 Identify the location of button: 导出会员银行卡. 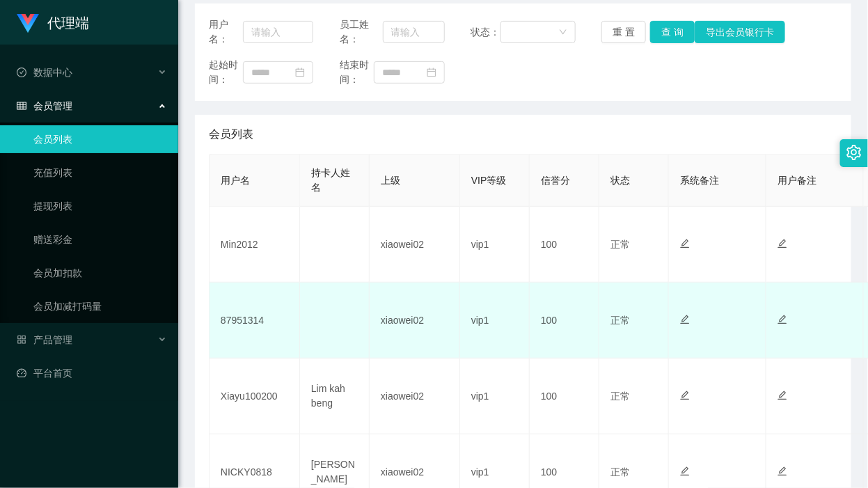
(740, 32).